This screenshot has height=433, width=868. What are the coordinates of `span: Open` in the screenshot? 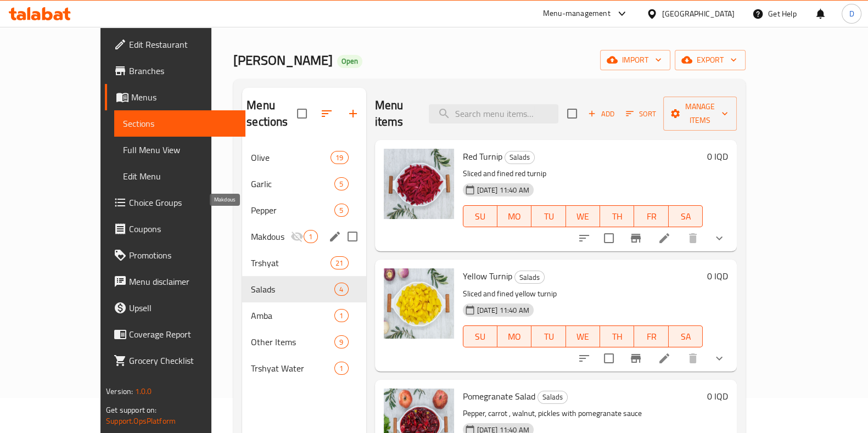 It's located at (349, 61).